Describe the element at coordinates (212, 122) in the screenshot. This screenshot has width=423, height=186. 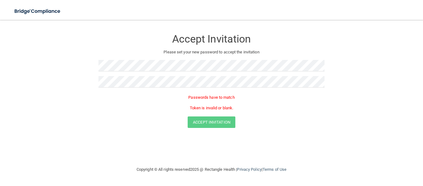
I see `button: Accept Invitation` at that location.